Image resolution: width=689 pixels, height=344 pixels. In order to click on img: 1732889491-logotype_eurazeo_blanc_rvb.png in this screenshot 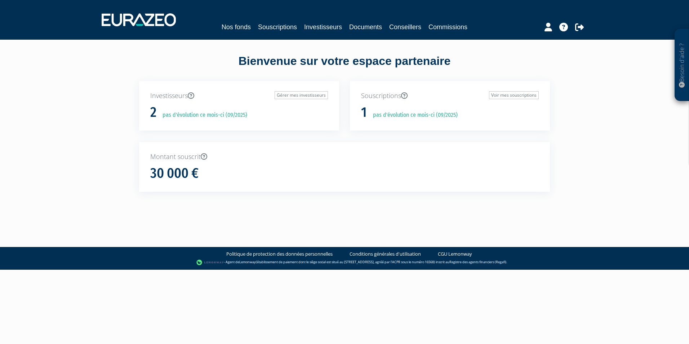, I will do `click(139, 20)`.